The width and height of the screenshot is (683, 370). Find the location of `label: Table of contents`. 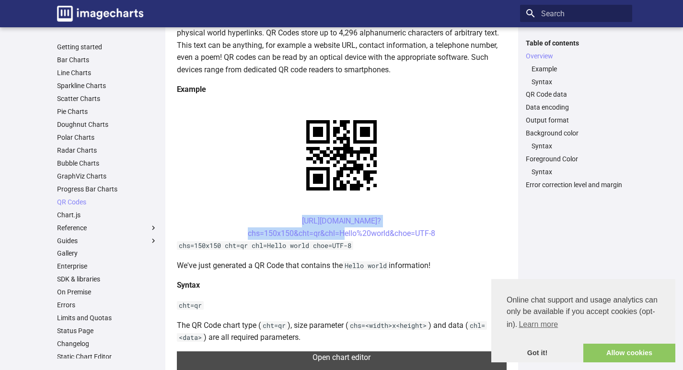

label: Table of contents is located at coordinates (576, 43).